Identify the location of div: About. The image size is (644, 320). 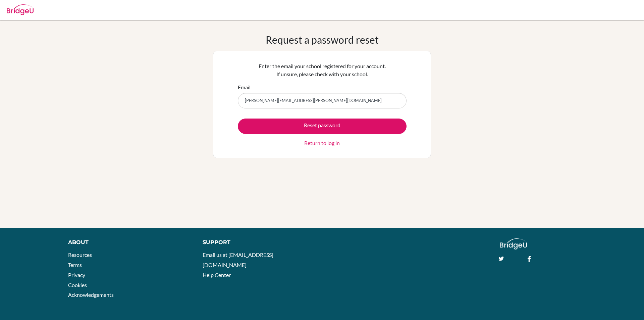
(128, 243).